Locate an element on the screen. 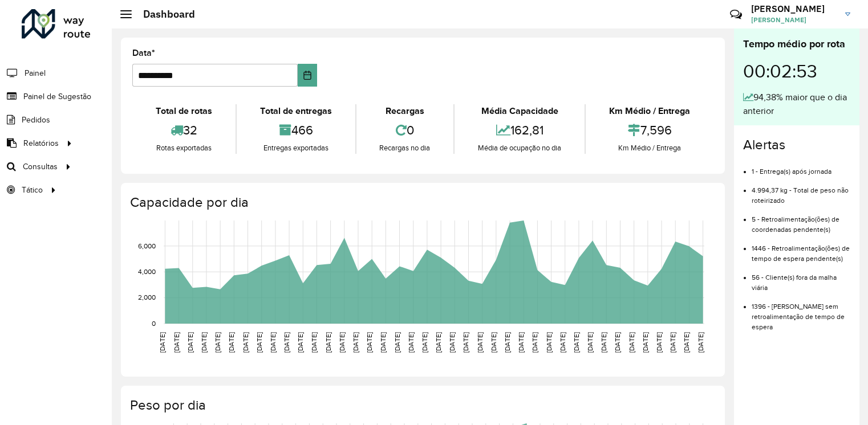 This screenshot has width=868, height=425. button: Choose Date is located at coordinates (308, 75).